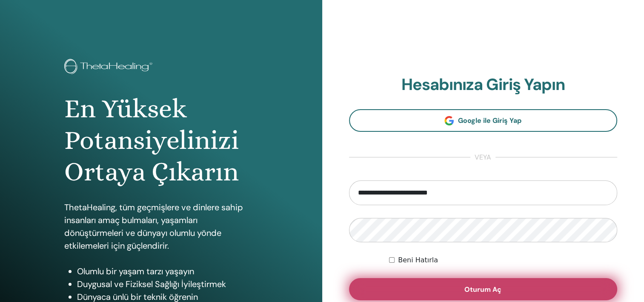 This screenshot has height=302, width=644. Describe the element at coordinates (167, 271) in the screenshot. I see `li: Olumlu bir yaşam tarzı yaşayın` at that location.